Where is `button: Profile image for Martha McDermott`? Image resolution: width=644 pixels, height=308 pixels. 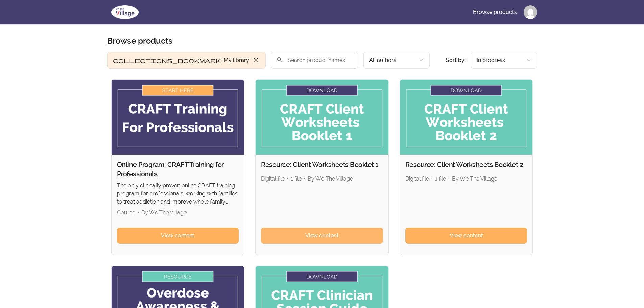
button: Profile image for Martha McDermott is located at coordinates (530, 12).